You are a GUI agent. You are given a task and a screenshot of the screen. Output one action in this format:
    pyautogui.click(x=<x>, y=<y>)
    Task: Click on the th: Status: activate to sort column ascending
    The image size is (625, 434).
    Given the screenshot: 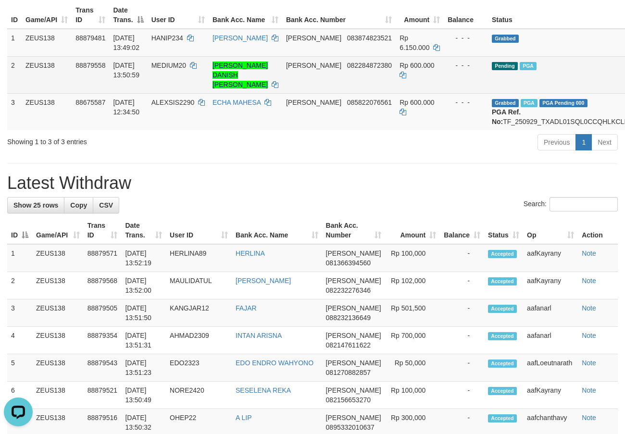 What is the action you would take?
    pyautogui.click(x=503, y=230)
    